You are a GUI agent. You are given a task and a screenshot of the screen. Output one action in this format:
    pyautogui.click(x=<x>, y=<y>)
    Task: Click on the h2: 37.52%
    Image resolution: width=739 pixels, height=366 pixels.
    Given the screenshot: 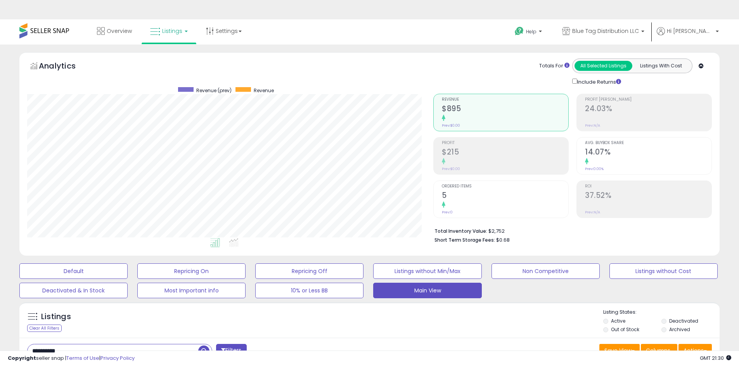 What is the action you would take?
    pyautogui.click(x=648, y=196)
    